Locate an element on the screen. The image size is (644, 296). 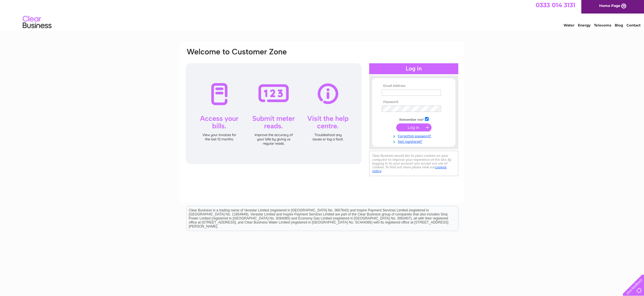
input: Submit is located at coordinates (414, 128).